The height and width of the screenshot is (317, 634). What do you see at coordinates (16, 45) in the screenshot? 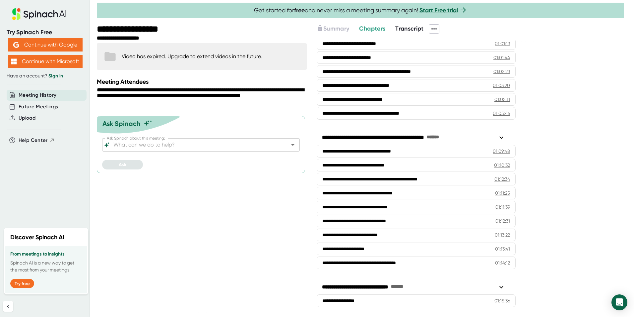
I see `img: Aehbyd4JwY73AAAAAElFTkSuQmCC` at bounding box center [16, 45].